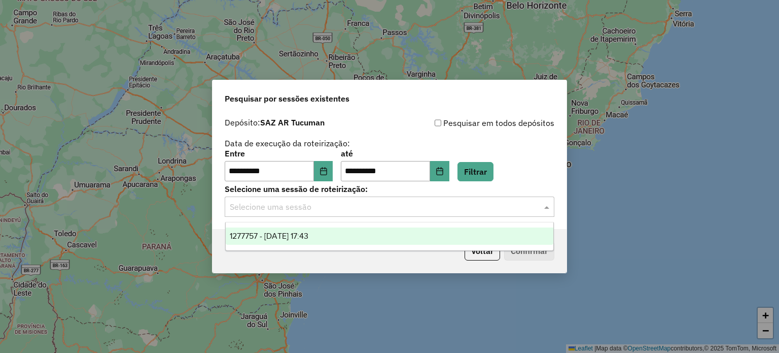 This screenshot has height=353, width=779. What do you see at coordinates (275, 122) in the screenshot?
I see `label: Depósito:` at bounding box center [275, 122].